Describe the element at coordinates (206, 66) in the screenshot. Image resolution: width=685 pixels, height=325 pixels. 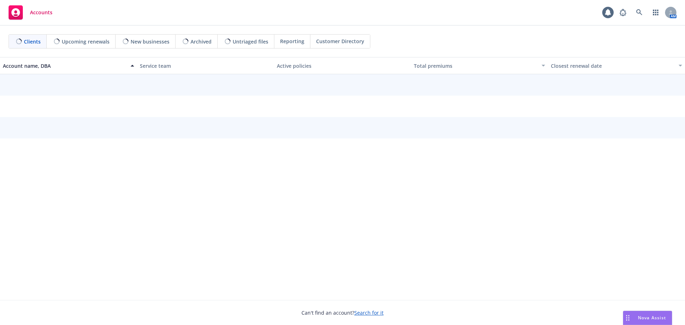
I see `button: Service team` at that location.